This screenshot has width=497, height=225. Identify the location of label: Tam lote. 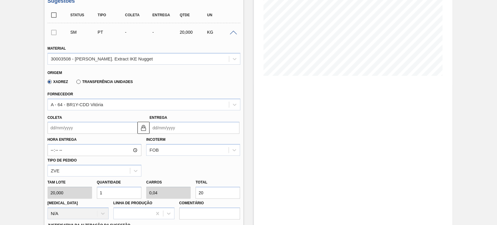
(70, 182).